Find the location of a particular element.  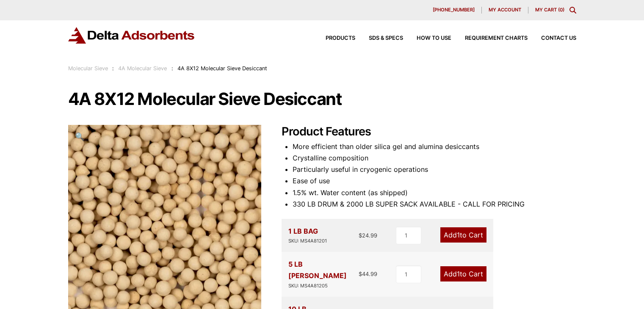

a: Products is located at coordinates (333, 38).